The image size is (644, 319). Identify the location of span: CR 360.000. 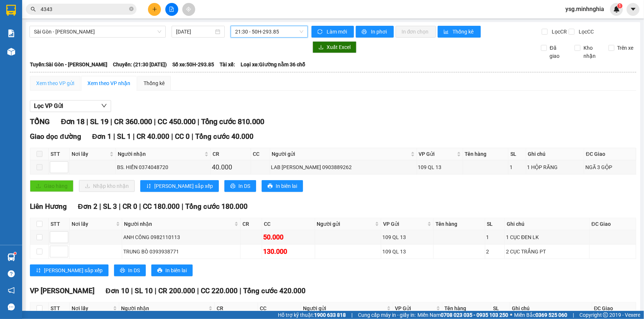
(133, 122).